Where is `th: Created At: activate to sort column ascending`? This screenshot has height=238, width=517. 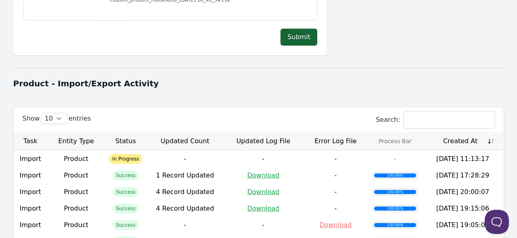 th: Created At: activate to sort column ascending is located at coordinates (463, 141).